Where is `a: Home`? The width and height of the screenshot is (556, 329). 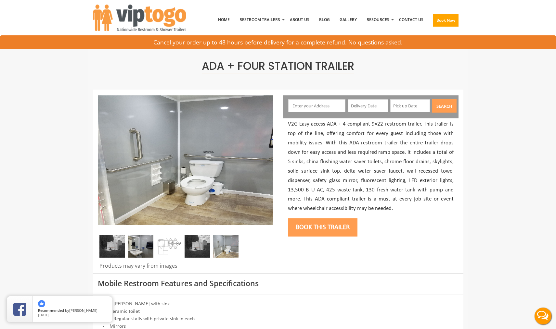
a: Home is located at coordinates (224, 20).